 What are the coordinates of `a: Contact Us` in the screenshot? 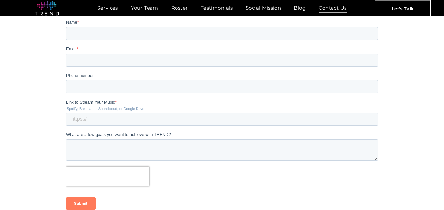 It's located at (333, 8).